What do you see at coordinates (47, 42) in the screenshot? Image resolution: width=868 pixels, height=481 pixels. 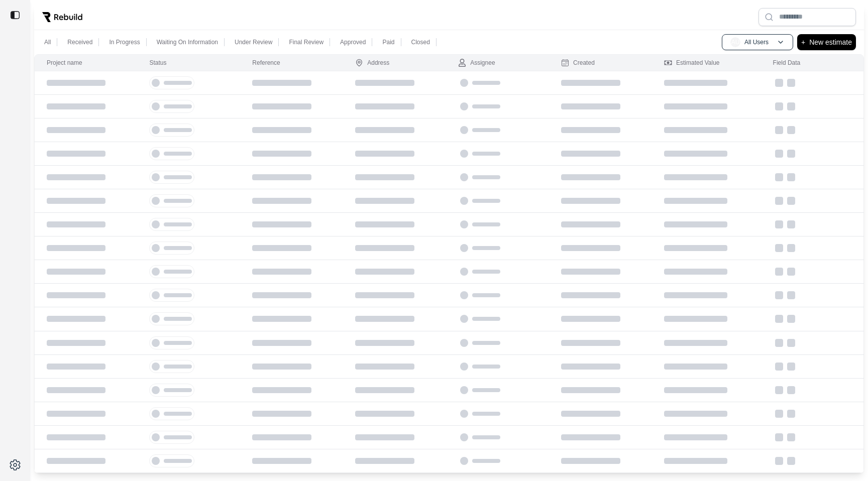 I see `p: All` at bounding box center [47, 42].